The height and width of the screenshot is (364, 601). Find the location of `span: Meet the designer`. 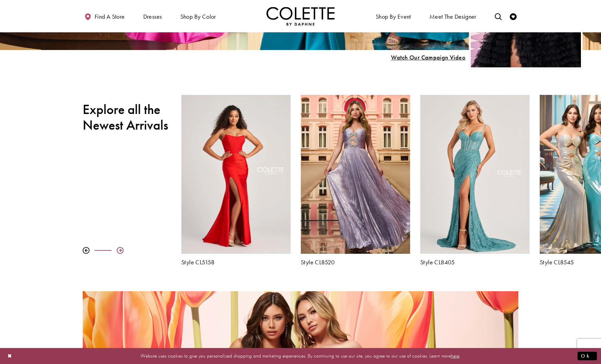

span: Meet the designer is located at coordinates (453, 17).